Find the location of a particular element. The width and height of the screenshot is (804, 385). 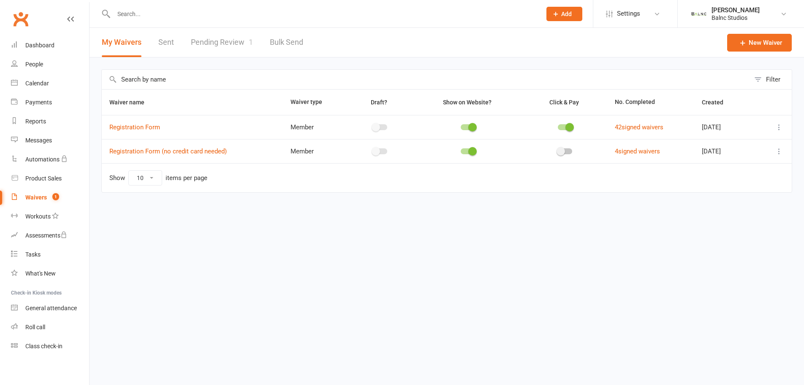

div: Dashboard is located at coordinates (40, 45).